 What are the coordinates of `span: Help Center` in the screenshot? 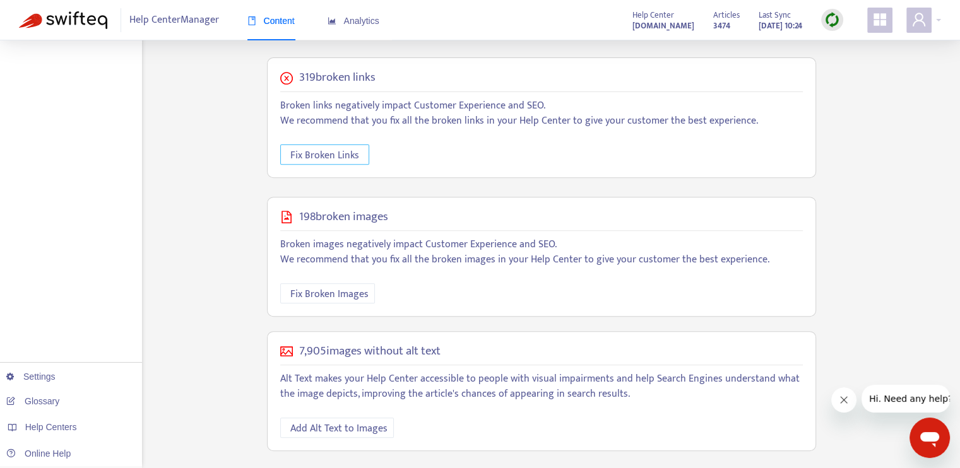 It's located at (653, 15).